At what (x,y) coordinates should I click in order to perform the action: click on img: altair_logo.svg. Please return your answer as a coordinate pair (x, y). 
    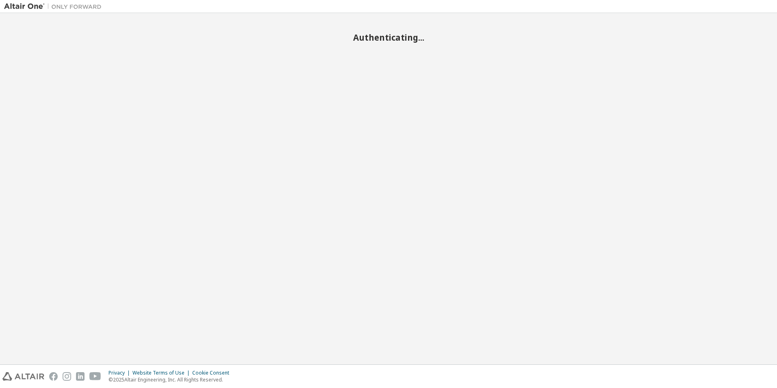
    Looking at the image, I should click on (23, 376).